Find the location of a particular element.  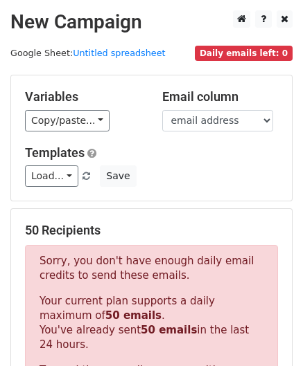

a: Templates is located at coordinates (55, 152).